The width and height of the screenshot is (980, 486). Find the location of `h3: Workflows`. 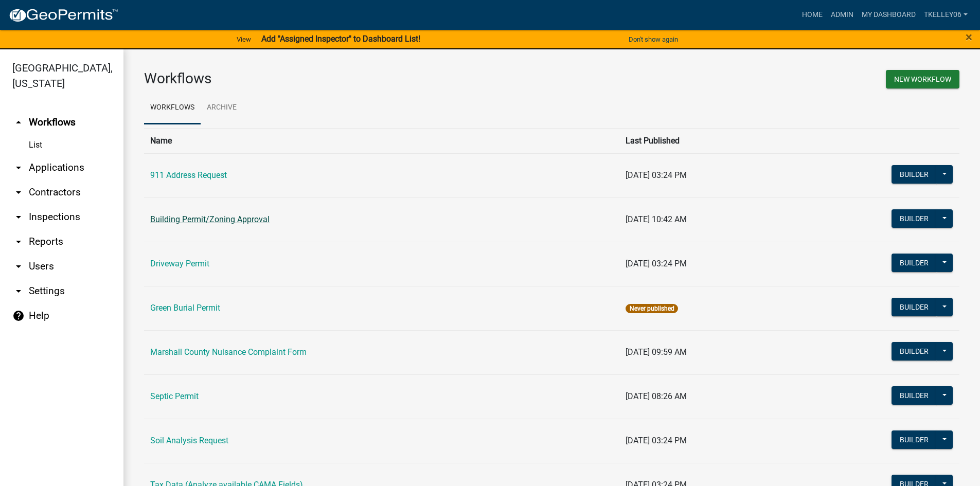

h3: Workflows is located at coordinates (344, 79).